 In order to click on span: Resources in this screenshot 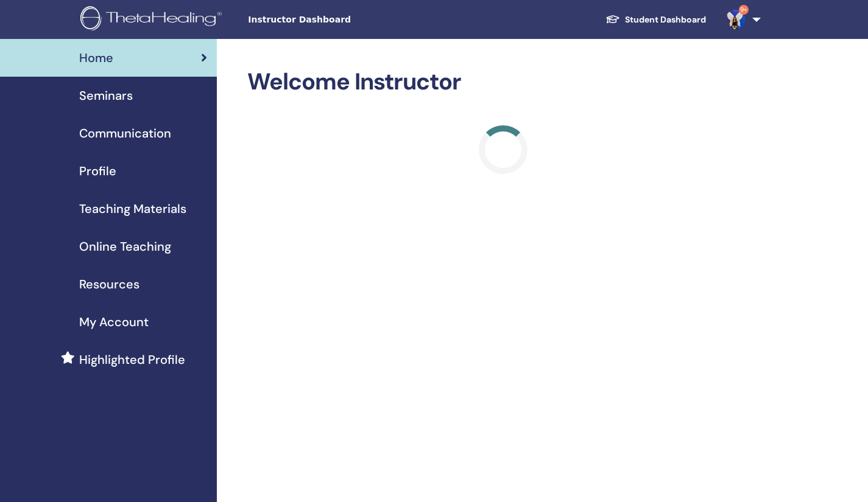, I will do `click(109, 284)`.